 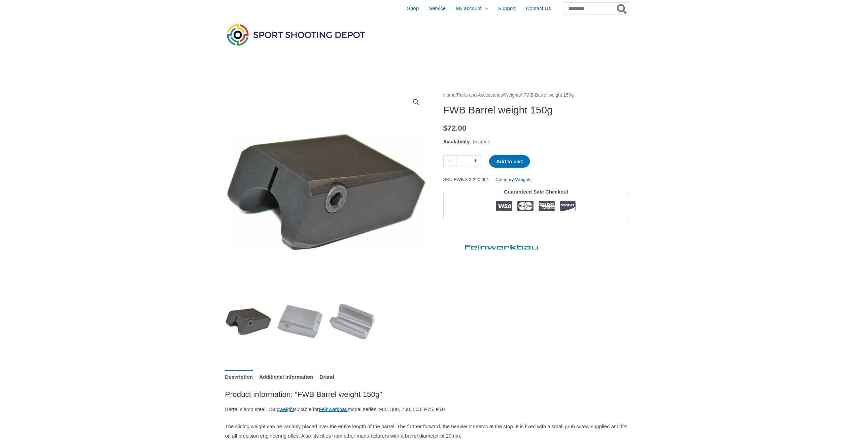 What do you see at coordinates (449, 95) in the screenshot?
I see `a: Home` at bounding box center [449, 95].